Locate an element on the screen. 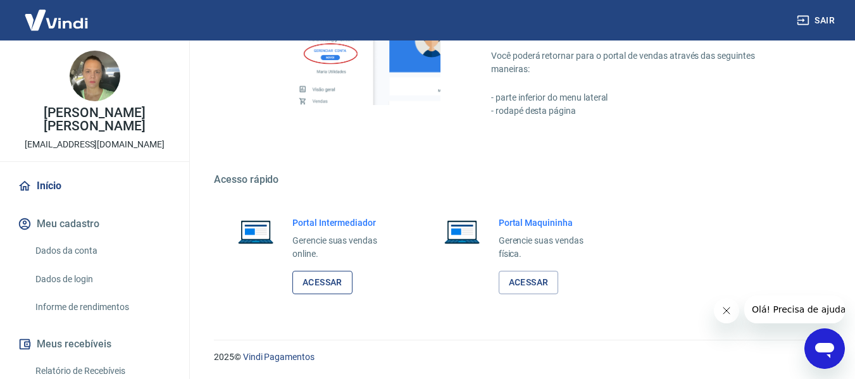 This screenshot has width=855, height=379. button: Meu cadastro is located at coordinates (94, 224).